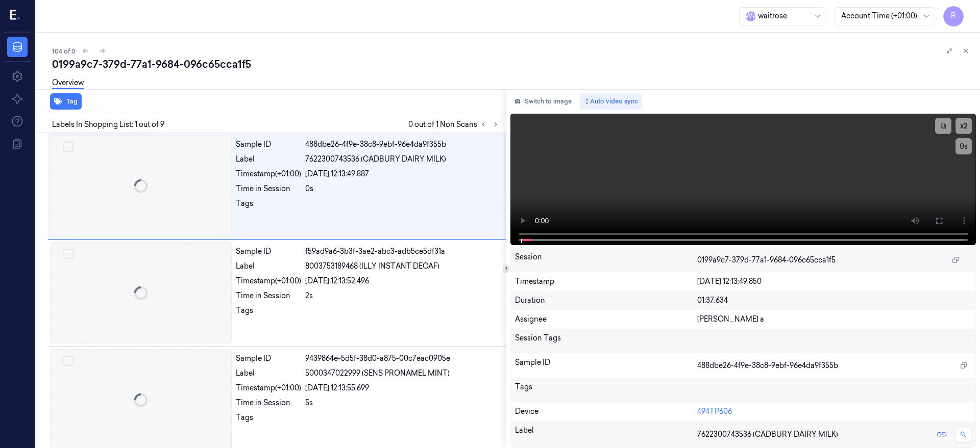  Describe the element at coordinates (108, 125) in the screenshot. I see `span: Labels In Shopping List: 1 out of 9` at that location.